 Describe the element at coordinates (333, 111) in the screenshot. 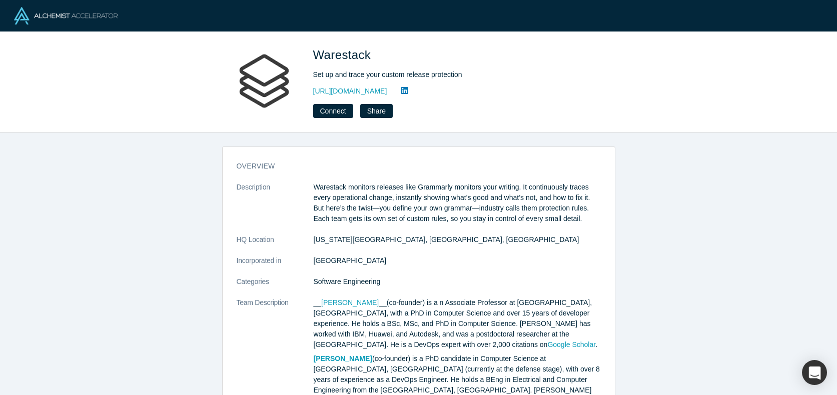

I see `button: Connect` at that location.